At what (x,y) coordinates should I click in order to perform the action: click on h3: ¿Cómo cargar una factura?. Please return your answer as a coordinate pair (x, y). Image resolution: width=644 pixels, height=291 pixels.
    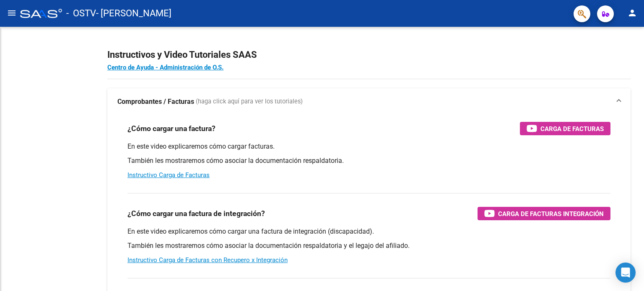
    Looking at the image, I should click on (171, 128).